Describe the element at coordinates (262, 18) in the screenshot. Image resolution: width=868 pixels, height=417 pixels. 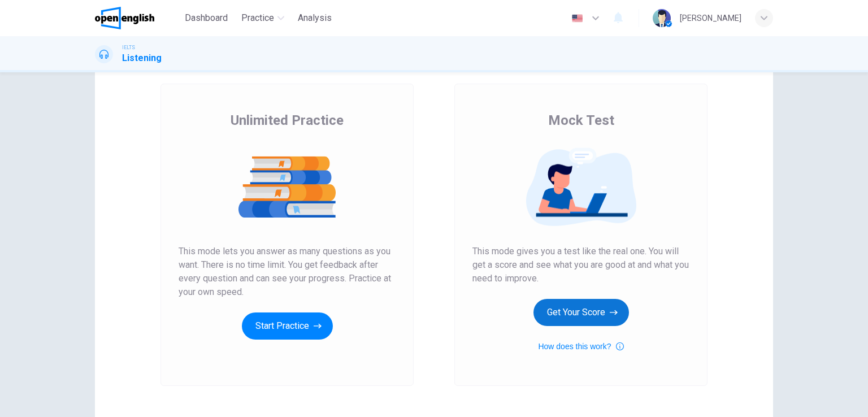
I see `button: Practice` at that location.